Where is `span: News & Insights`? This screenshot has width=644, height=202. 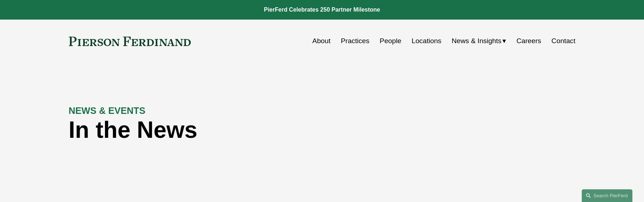 span: News & Insights is located at coordinates (477, 41).